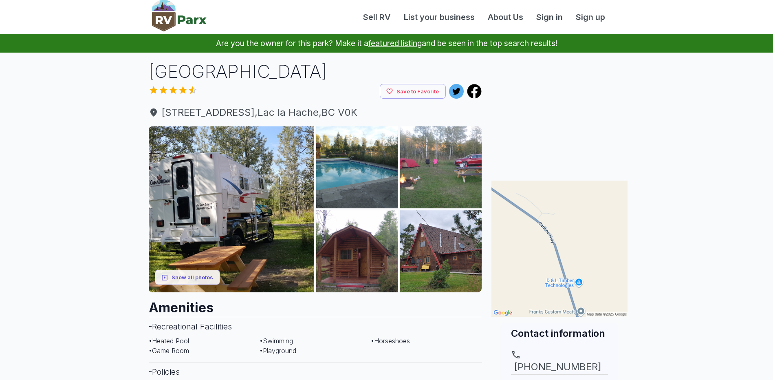 This screenshot has height=380, width=773. Describe the element at coordinates (386, 43) in the screenshot. I see `p: Are you the owner for this park? Make it a and be seen in the top search results!` at that location.